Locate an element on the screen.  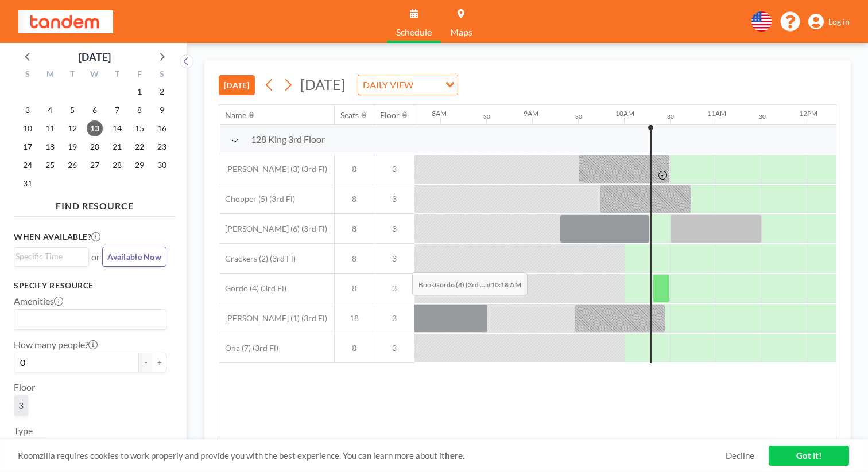
span: Friday, August 29, 2025 is located at coordinates (140, 165).